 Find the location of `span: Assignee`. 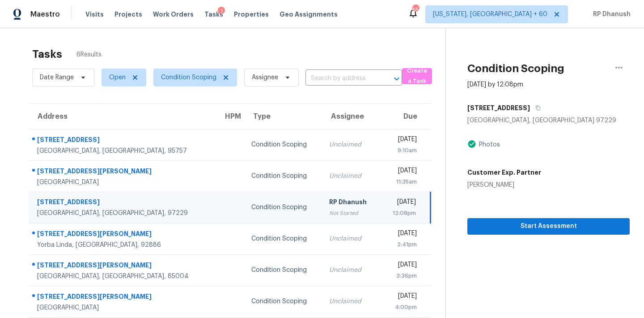

span: Assignee is located at coordinates (264, 77).